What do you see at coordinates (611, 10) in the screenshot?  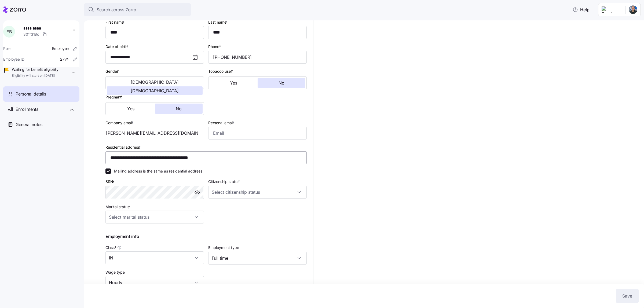 I see `img: Employer logo` at bounding box center [611, 10].